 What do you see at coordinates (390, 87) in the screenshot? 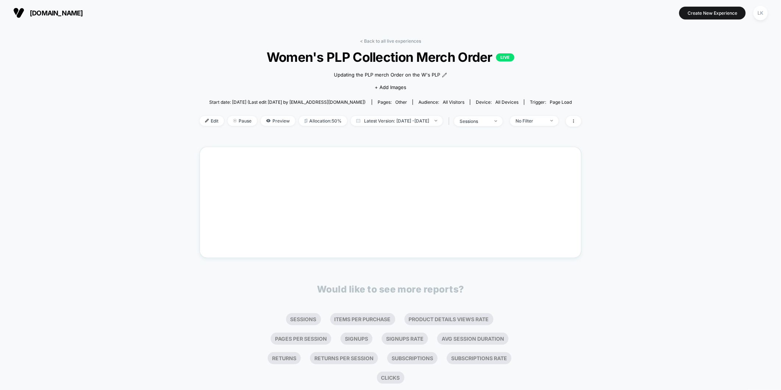
I see `span: + Add Images` at bounding box center [390, 87].